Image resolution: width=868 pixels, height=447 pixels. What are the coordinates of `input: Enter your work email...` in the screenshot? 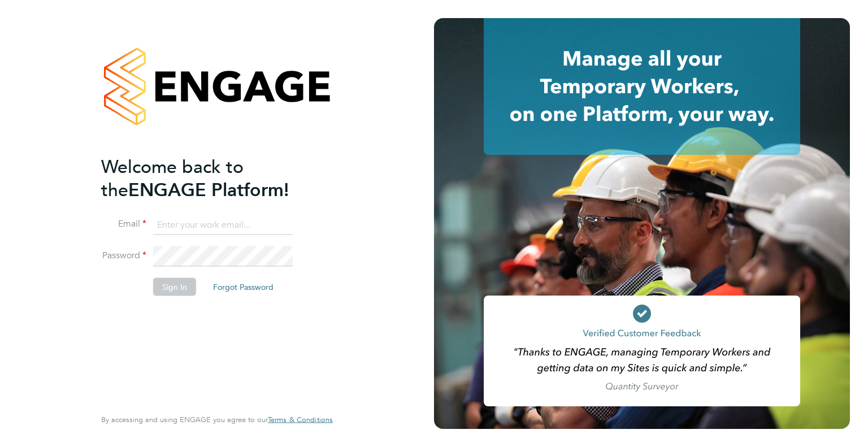 It's located at (223, 225).